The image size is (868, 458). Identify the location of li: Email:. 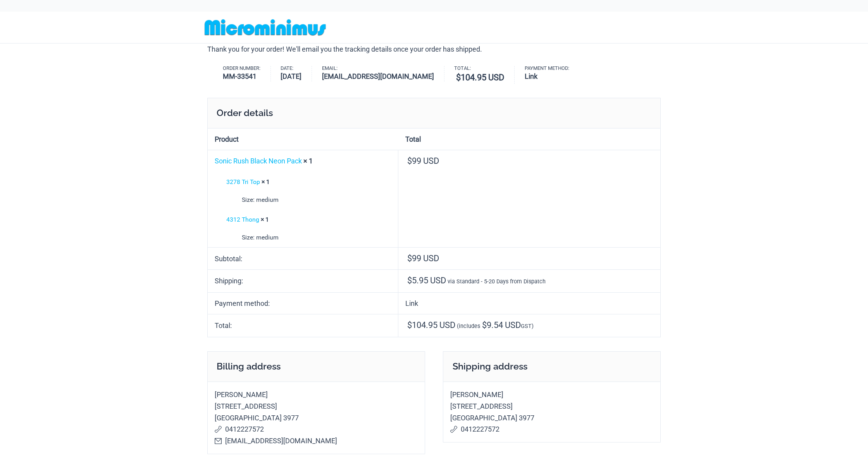
(383, 74).